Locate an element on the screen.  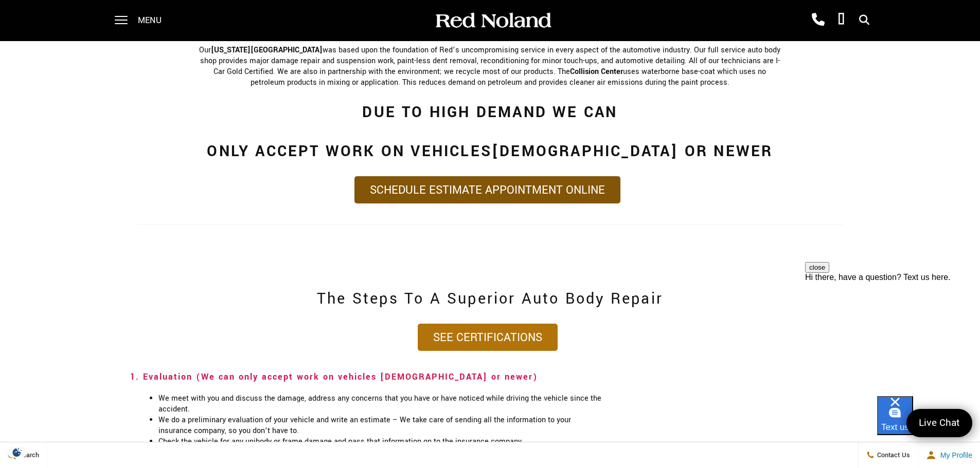
a: Schedule Estimate Appointment Online is located at coordinates (487, 190).